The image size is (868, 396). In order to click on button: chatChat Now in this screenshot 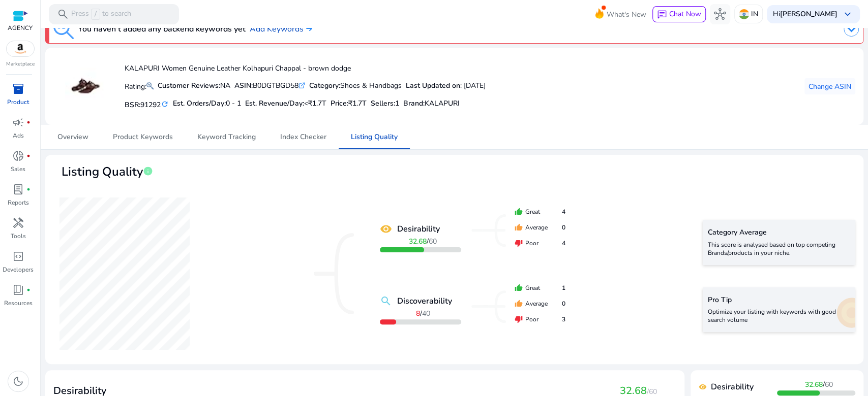, I will do `click(679, 14)`.